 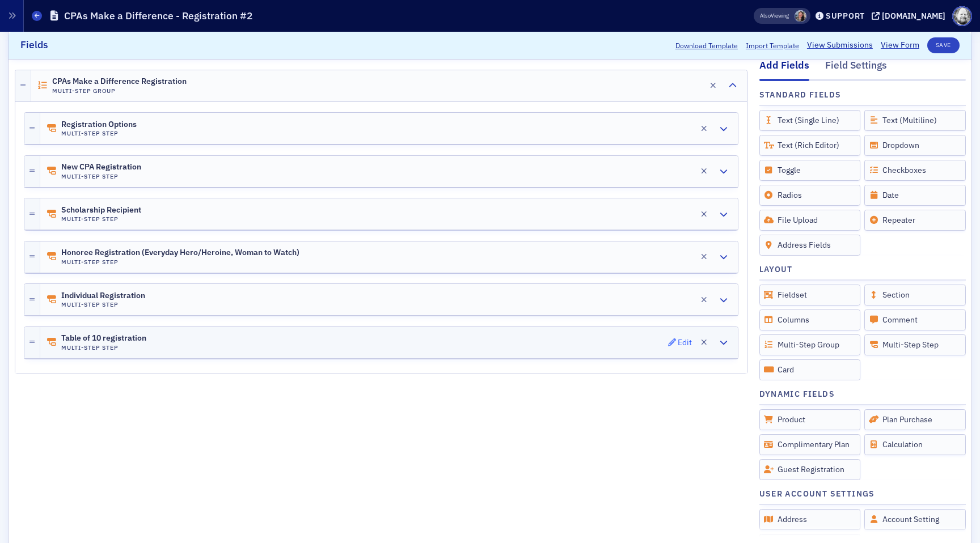 What do you see at coordinates (840, 45) in the screenshot?
I see `a: View Submissions` at bounding box center [840, 45].